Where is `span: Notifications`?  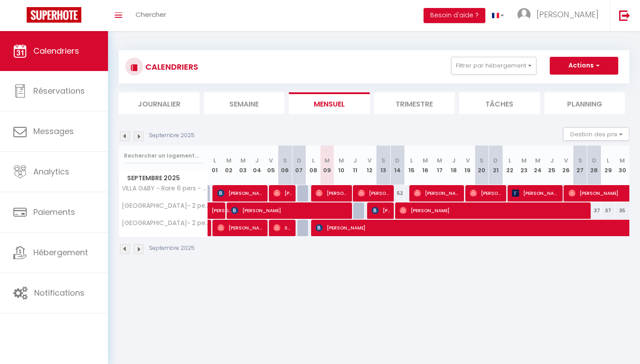 span: Notifications is located at coordinates (59, 293).